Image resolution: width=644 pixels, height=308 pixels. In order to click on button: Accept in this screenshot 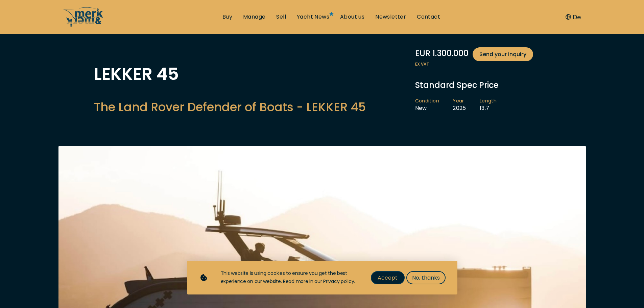, I will do `click(387, 277)`.